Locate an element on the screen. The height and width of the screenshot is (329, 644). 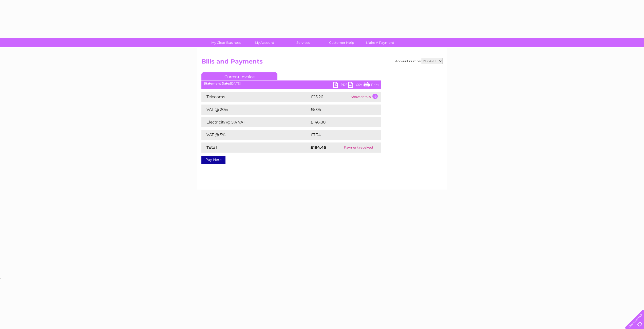
td: Electricity @ 5% VAT is located at coordinates (255, 122).